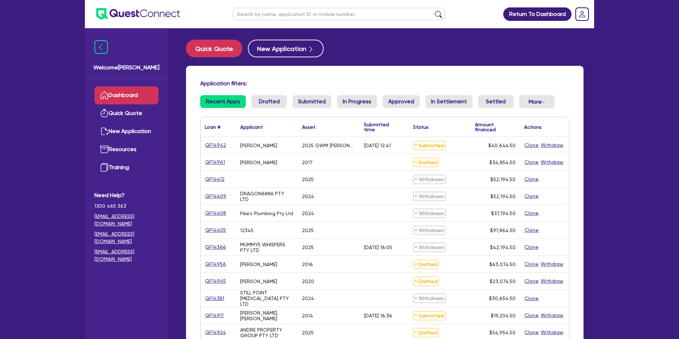  Describe the element at coordinates (126, 167) in the screenshot. I see `a: Training` at that location.